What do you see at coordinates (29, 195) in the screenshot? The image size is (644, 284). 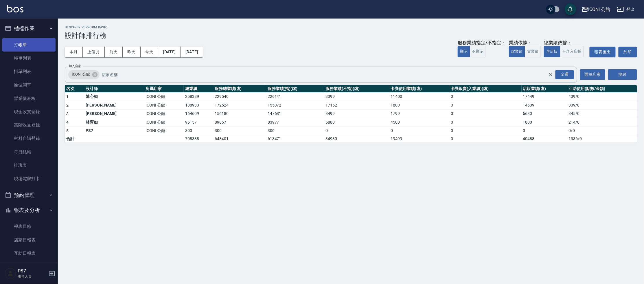 I see `button: 預約管理` at bounding box center [29, 195].